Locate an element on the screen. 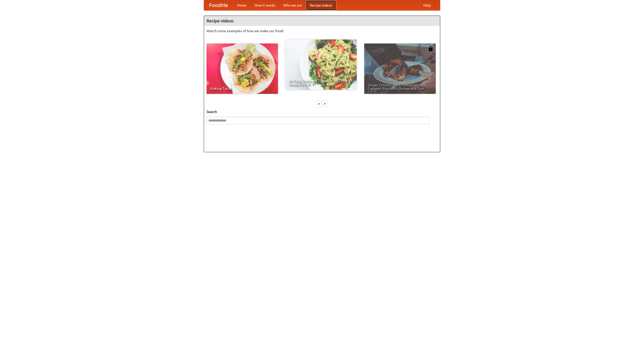  a: Making Tacos is located at coordinates (242, 69).